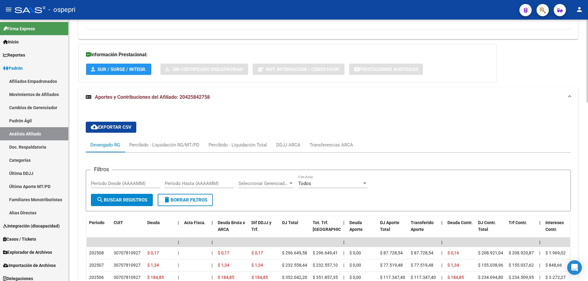  I want to click on span: $ 87.728,54, so click(422, 253).